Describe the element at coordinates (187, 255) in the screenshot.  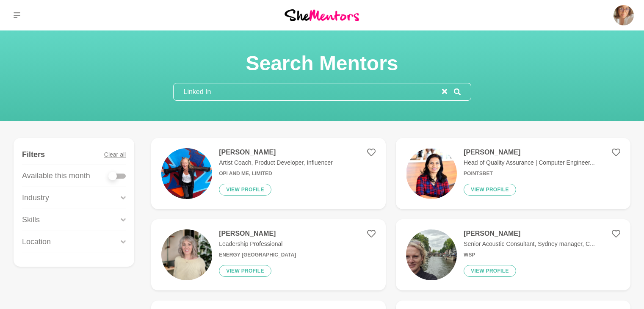
I see `img: a90f11dee5e7e5e4073b1cd7a324e94f13224cf0-2057x2115.jpg` at that location.